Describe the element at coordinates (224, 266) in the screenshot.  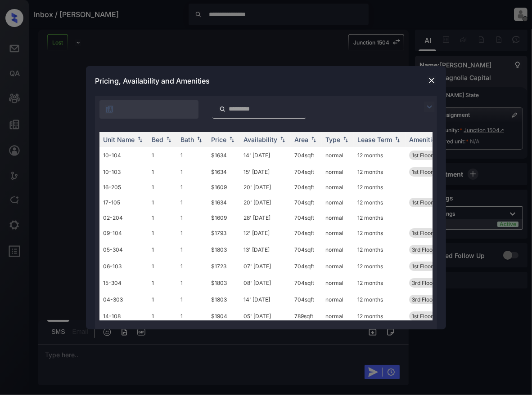
I see `td: $1723` at that location.